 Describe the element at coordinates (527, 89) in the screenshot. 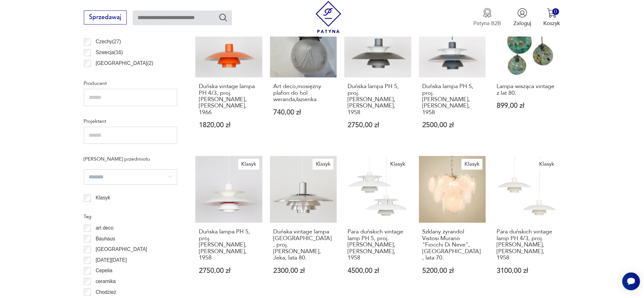

I see `h3: Lampa wisząca vintage z lat 80.` at that location.